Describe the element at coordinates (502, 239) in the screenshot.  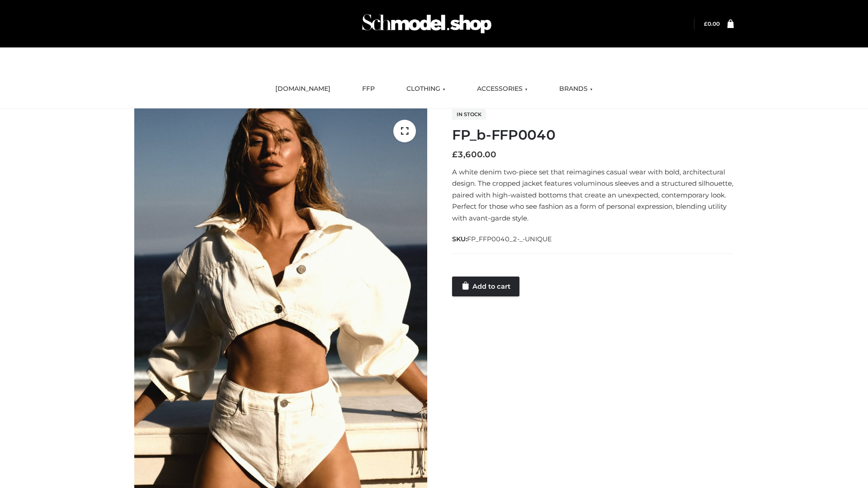
I see `span: SKU:` at that location.